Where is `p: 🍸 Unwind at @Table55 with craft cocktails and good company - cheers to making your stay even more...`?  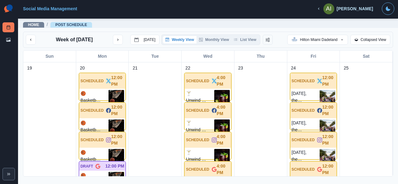
p: 🍸 Unwind at @Table55 with craft cocktails and good company - cheers to making your stay even more... is located at coordinates (200, 128).